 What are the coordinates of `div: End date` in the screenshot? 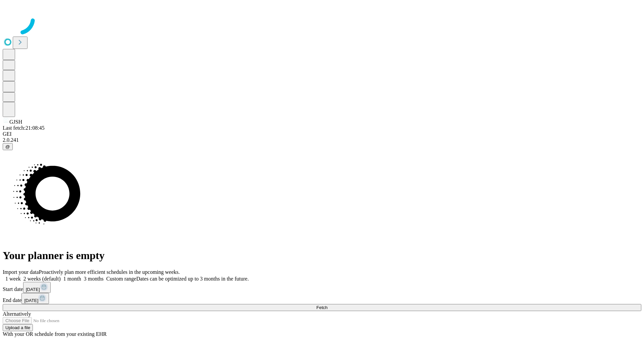 It's located at (322, 298).